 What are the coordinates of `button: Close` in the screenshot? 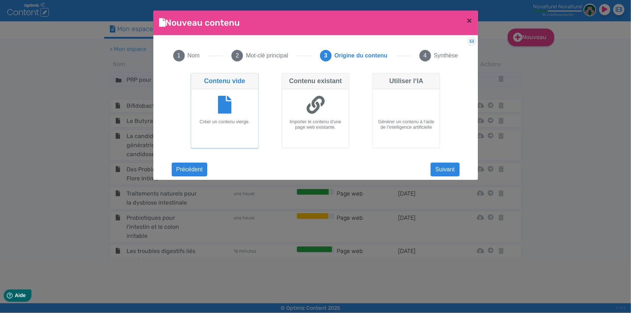 It's located at (469, 21).